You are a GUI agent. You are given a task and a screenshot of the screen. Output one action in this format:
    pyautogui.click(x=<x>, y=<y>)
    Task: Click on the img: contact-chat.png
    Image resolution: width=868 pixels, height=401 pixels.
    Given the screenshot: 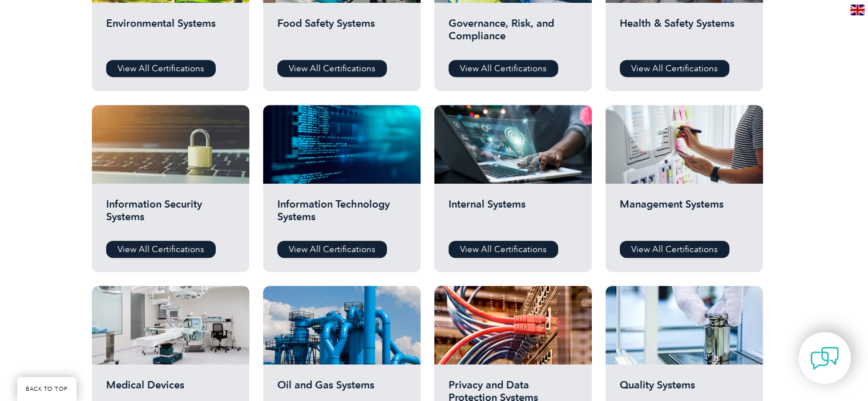 What is the action you would take?
    pyautogui.click(x=825, y=358)
    